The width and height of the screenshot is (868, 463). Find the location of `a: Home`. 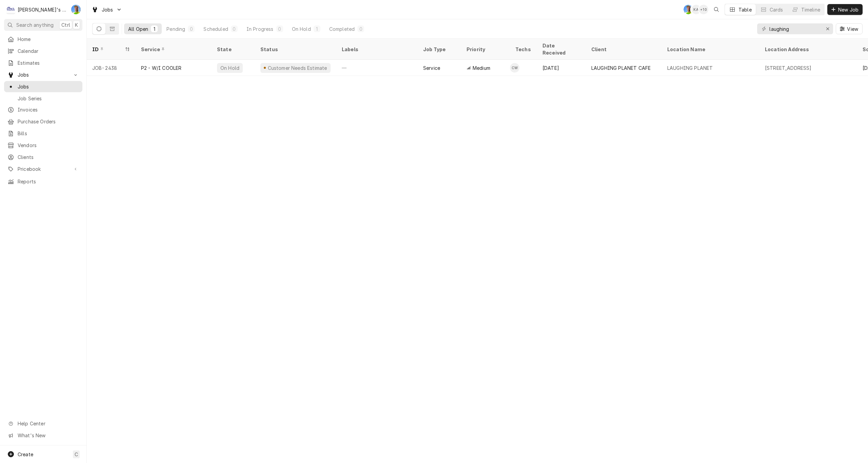

a: Home is located at coordinates (43, 39).